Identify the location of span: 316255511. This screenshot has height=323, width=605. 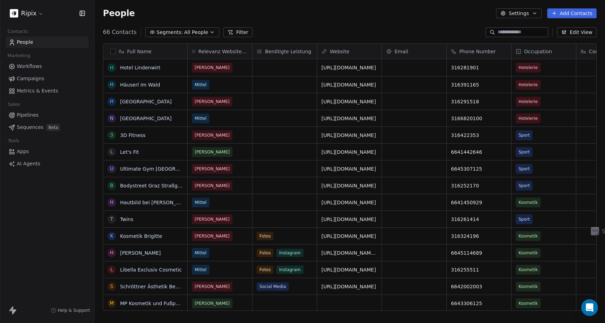
(479, 269).